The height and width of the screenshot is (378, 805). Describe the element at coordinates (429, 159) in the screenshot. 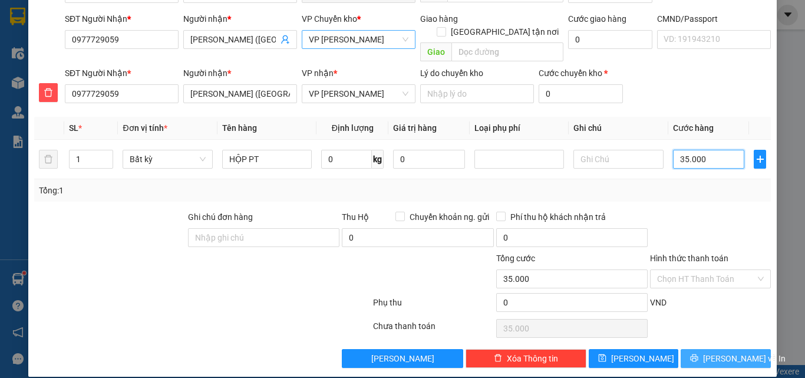

I see `input: 0` at that location.